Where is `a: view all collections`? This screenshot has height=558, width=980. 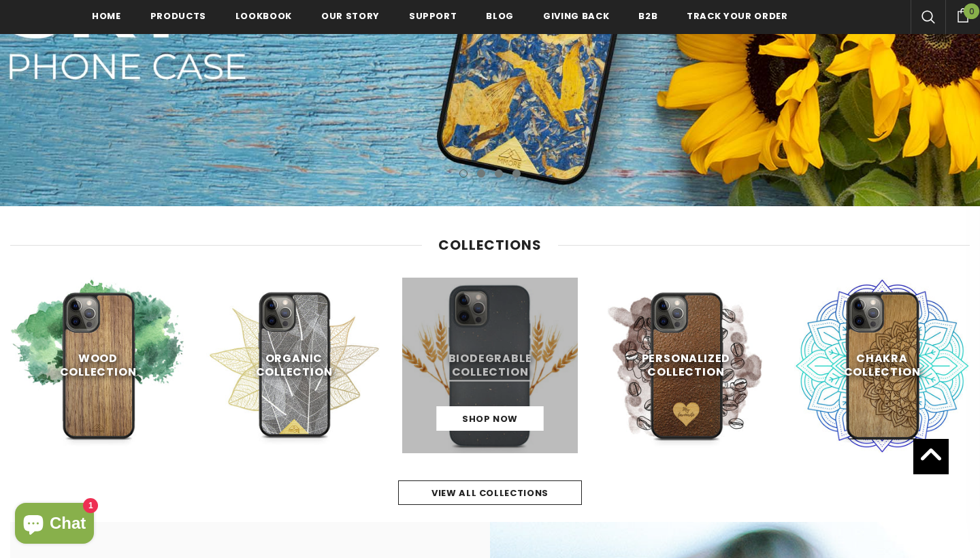
a: view all collections is located at coordinates (490, 492).